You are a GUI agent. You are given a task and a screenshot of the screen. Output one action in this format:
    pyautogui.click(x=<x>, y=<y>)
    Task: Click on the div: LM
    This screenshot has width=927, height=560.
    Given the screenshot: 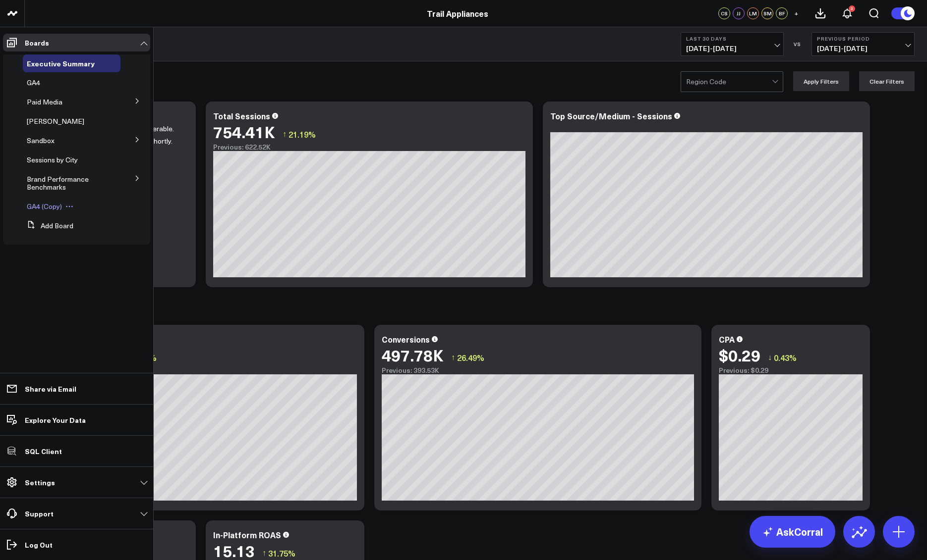 What is the action you would take?
    pyautogui.click(x=753, y=13)
    